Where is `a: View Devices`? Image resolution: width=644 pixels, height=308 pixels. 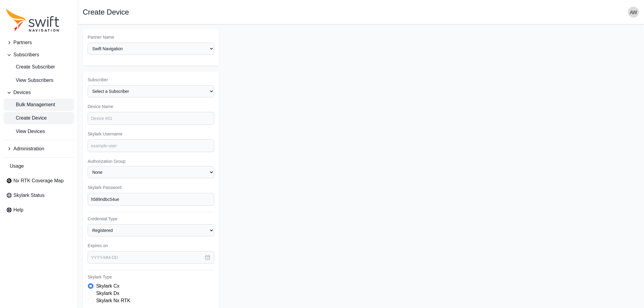
a: View Devices is located at coordinates (39, 132).